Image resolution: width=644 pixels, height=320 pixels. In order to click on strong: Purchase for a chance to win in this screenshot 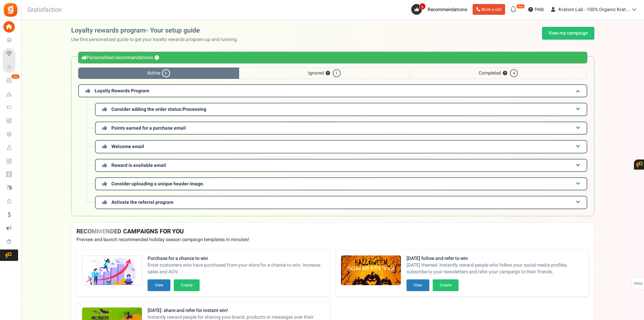, I will do `click(236, 258)`.